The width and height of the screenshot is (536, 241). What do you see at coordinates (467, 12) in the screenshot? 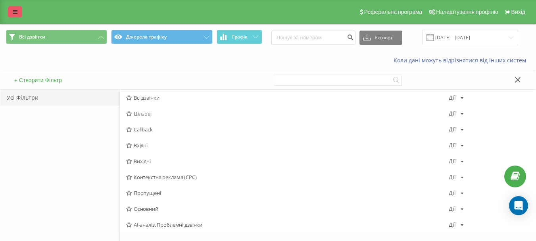
I see `span: Налаштування профілю` at bounding box center [467, 12].